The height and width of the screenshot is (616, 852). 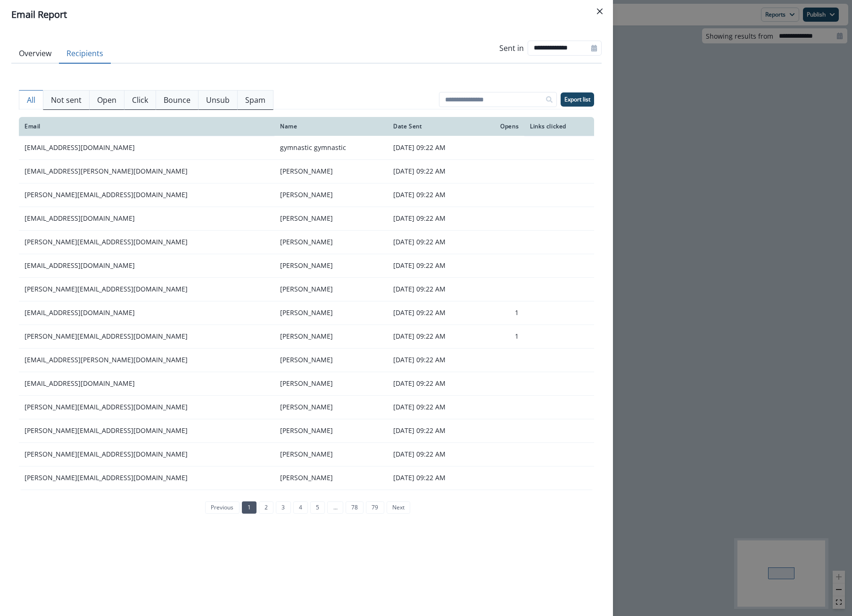 What do you see at coordinates (354, 507) in the screenshot?
I see `a: Page 78` at bounding box center [354, 507].